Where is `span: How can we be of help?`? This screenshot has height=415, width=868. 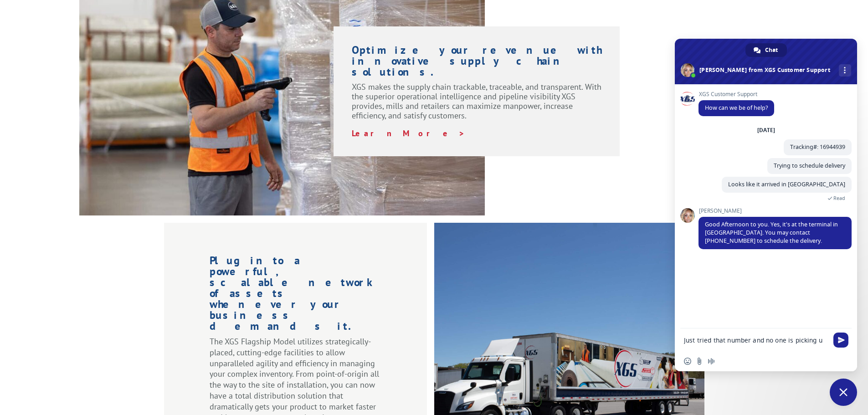 span: How can we be of help? is located at coordinates (736, 107).